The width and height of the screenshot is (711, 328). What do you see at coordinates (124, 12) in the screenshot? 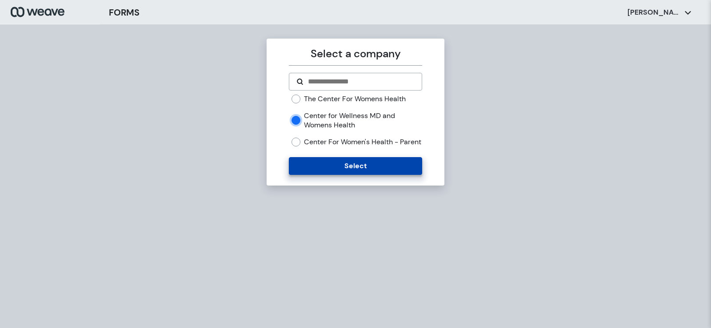
I see `h3: FORMS` at bounding box center [124, 12].